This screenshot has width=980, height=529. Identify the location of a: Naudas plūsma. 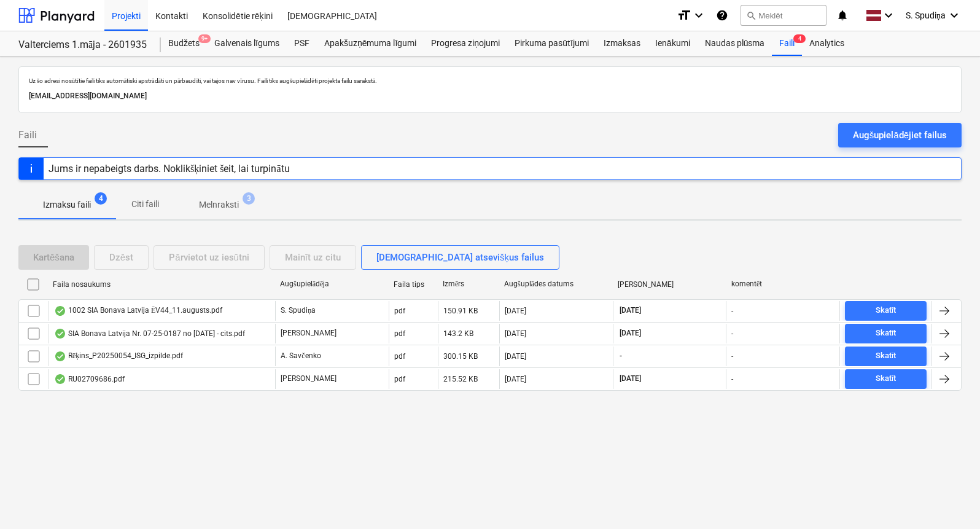
(735, 44).